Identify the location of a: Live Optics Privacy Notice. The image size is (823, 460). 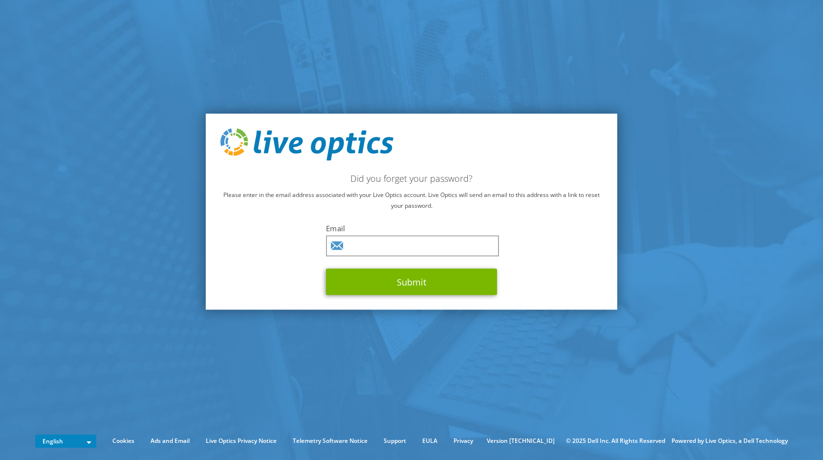
(241, 441).